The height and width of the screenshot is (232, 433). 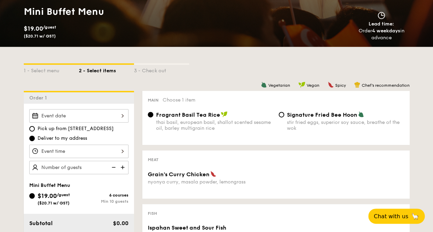 I want to click on span: Subtotal, so click(x=41, y=223).